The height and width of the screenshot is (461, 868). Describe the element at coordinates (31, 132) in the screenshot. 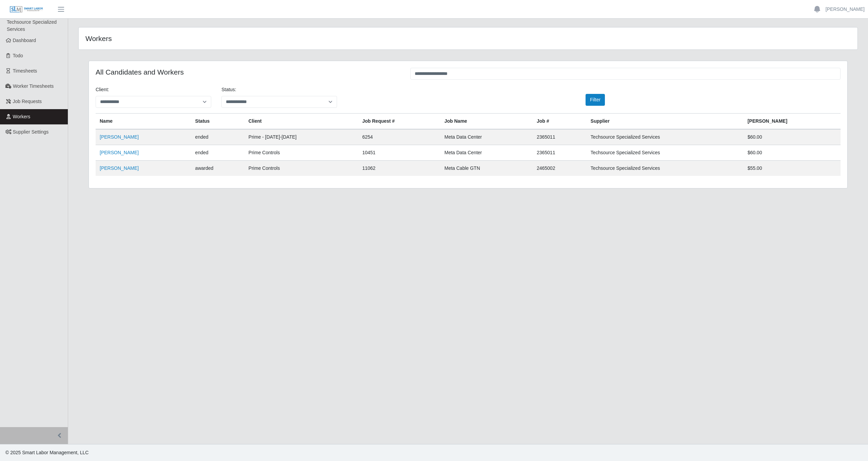

I see `span: Supplier Settings` at that location.